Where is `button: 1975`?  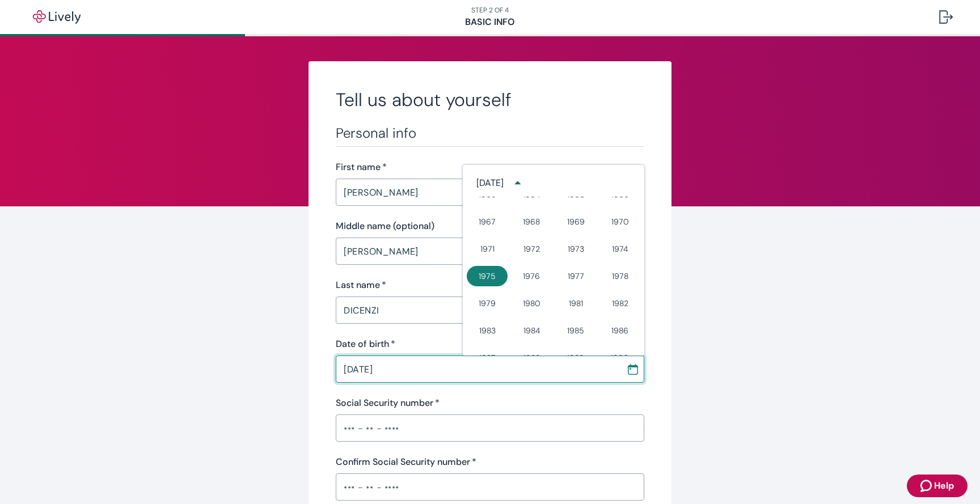
button: 1975 is located at coordinates (487, 276).